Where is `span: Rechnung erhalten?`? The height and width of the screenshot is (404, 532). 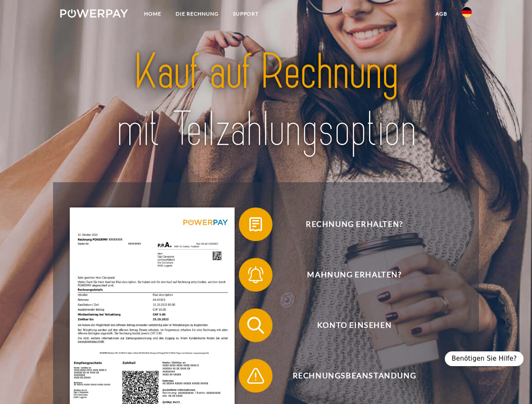
span: Rechnung erhalten? is located at coordinates (354, 224).